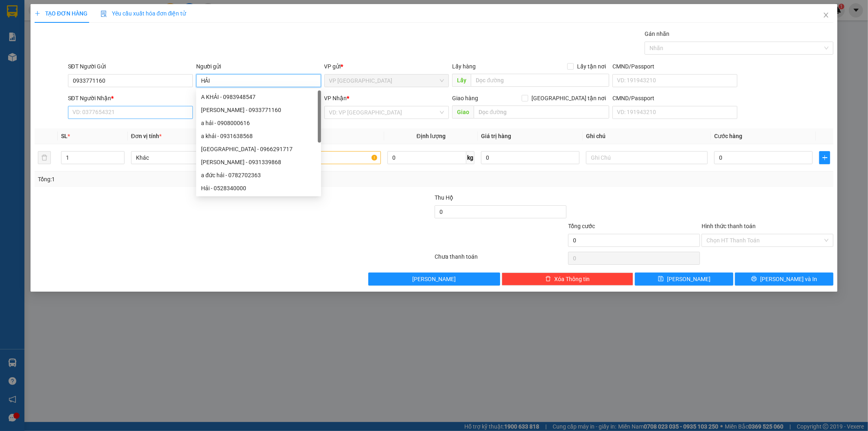 This screenshot has height=431, width=868. I want to click on span: Giá trị hàng, so click(496, 136).